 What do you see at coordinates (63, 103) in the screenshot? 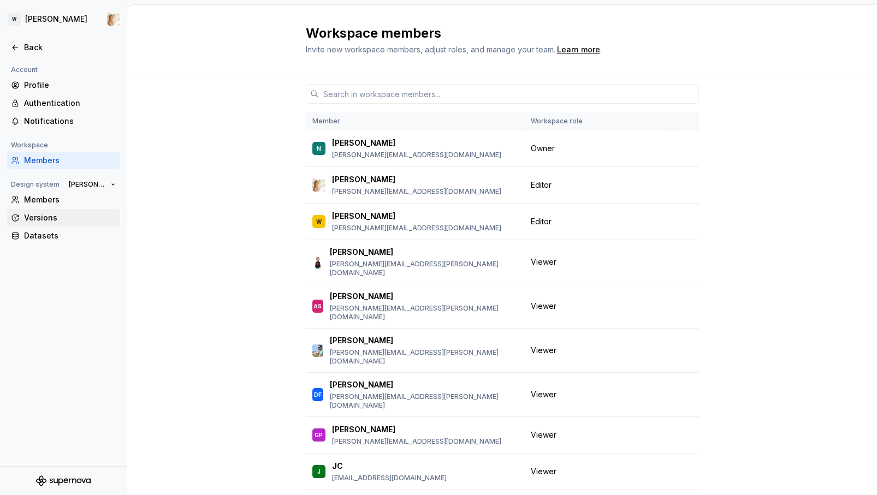
I see `a: Authentication` at bounding box center [63, 103].